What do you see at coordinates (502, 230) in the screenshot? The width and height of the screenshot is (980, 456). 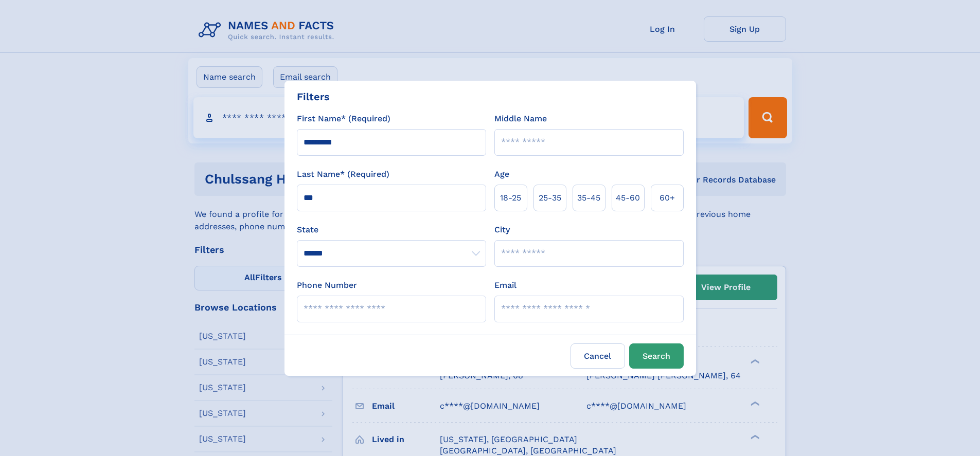 I see `label: City` at bounding box center [502, 230].